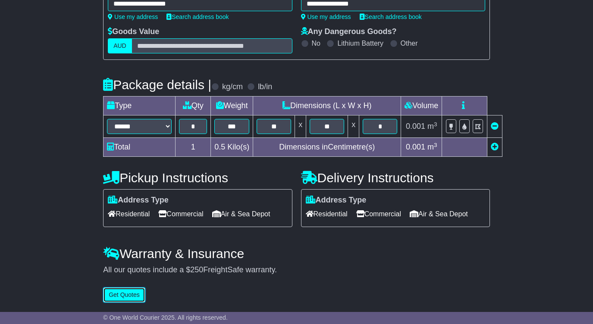 This screenshot has height=324, width=593. Describe the element at coordinates (327, 106) in the screenshot. I see `td: Dimensions (L x W x H)` at that location.